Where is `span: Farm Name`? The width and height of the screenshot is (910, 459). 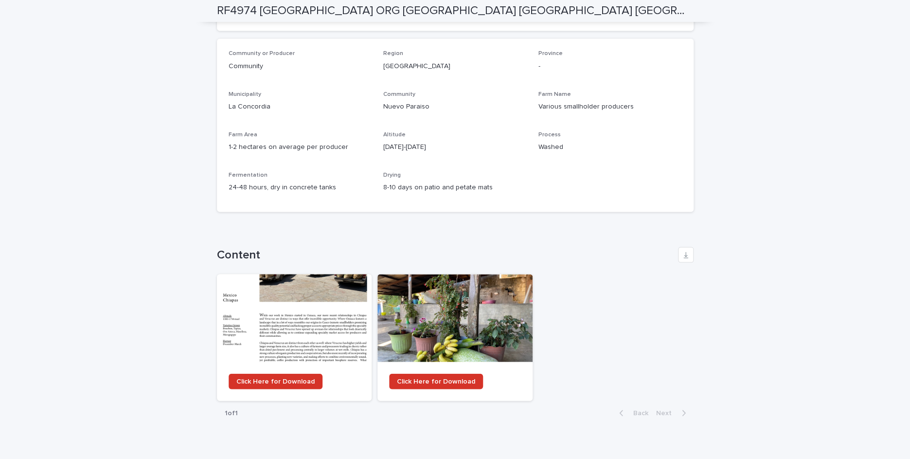 span: Farm Name is located at coordinates (554, 94).